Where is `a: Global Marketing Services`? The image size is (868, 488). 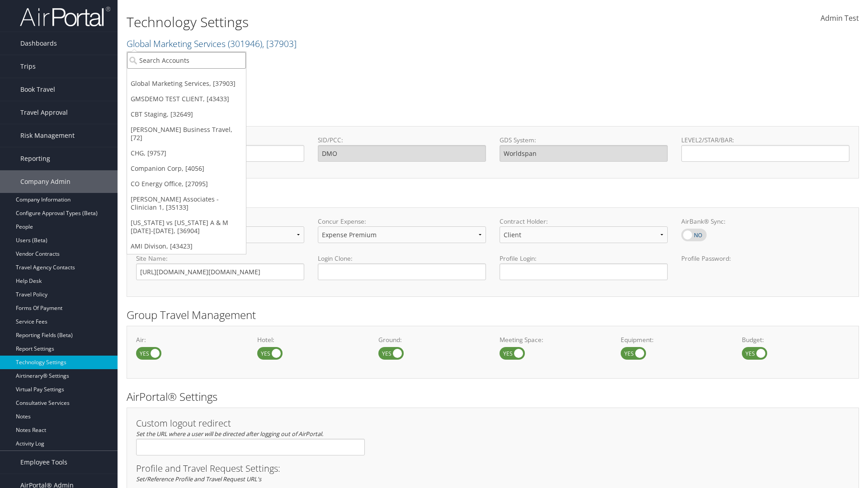
a: Global Marketing Services is located at coordinates (212, 43).